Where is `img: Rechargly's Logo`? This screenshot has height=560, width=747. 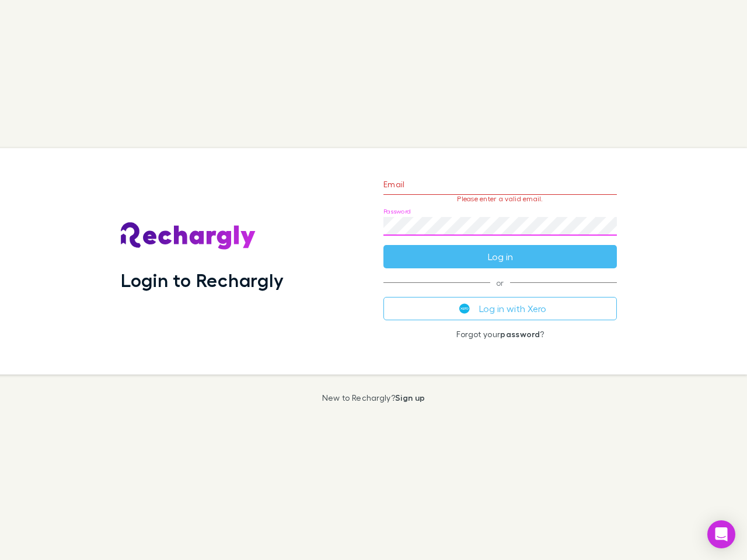 img: Rechargly's Logo is located at coordinates (188, 237).